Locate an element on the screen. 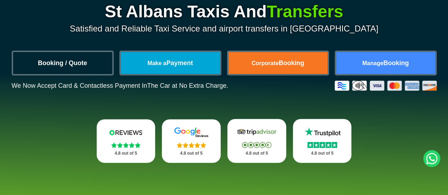  span: Corporate is located at coordinates (265, 63).